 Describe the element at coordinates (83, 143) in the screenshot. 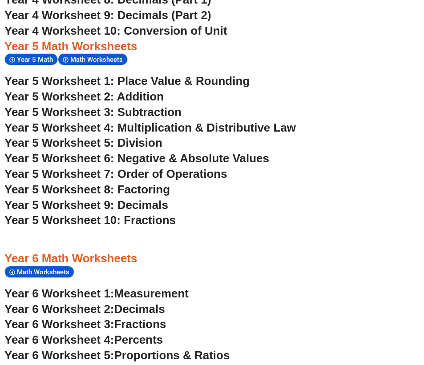

I see `span: Year 5 Worksheet 5: Division` at that location.